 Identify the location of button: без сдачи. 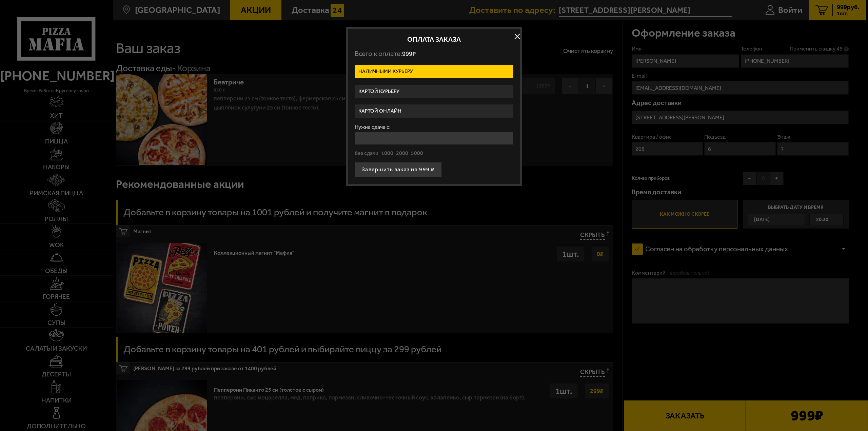
(367, 154).